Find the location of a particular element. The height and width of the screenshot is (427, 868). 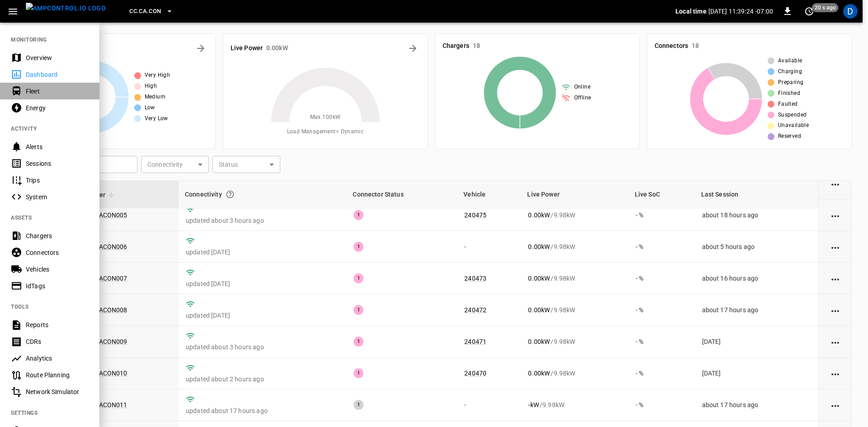

div: Network Simulator is located at coordinates (57, 392).